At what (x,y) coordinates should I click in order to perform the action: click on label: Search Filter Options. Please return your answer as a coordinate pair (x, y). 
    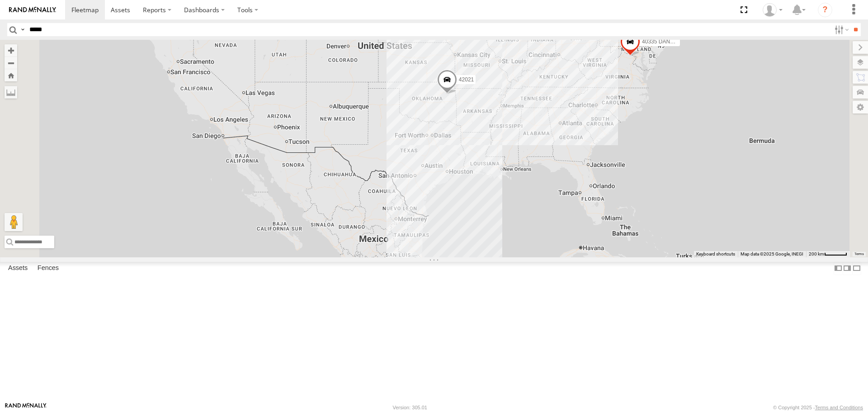
    Looking at the image, I should click on (840, 29).